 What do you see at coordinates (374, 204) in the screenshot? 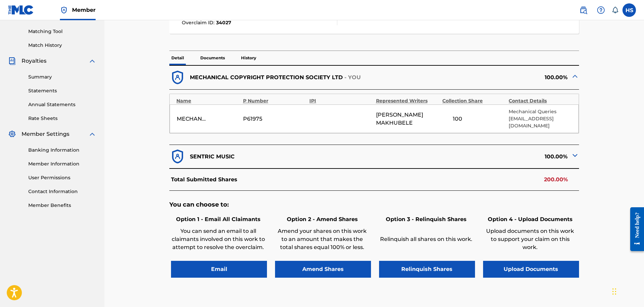
I see `h5: You can choose to:` at bounding box center [374, 204].